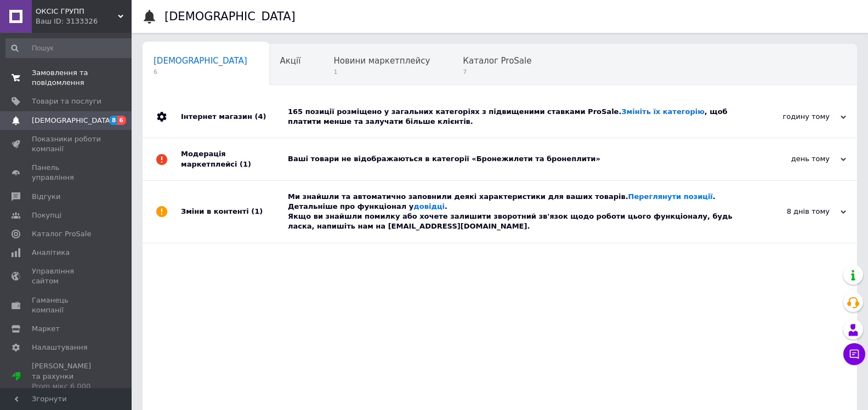 The width and height of the screenshot is (868, 410). I want to click on div: Ми знайшли та автоматично заповнили деякі характеристики для ваших товарів. . Детальніше про функ..., so click(512, 211).